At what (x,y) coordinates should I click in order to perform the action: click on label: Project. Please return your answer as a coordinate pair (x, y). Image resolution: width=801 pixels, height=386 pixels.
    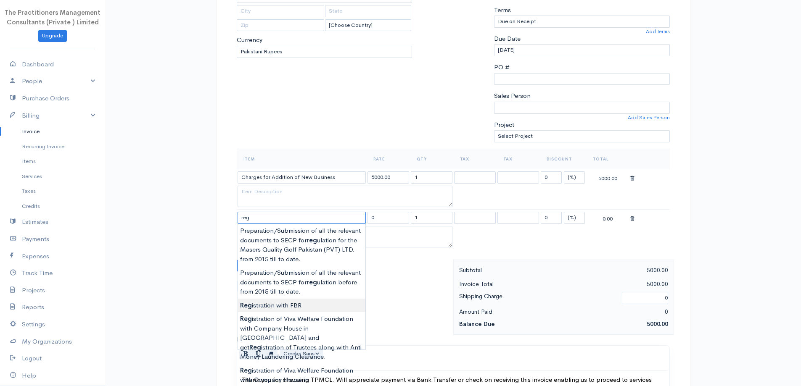
    Looking at the image, I should click on (504, 125).